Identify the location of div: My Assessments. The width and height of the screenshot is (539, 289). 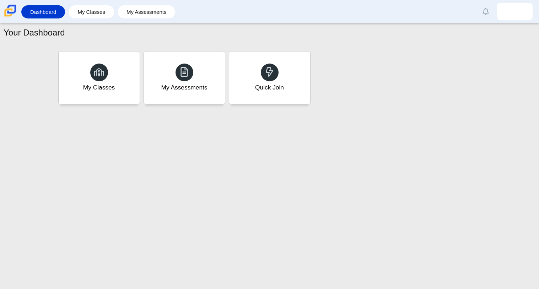
(184, 87).